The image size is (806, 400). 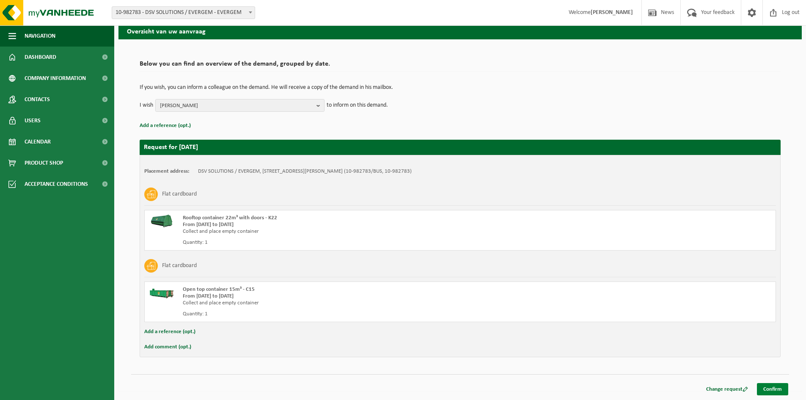 I want to click on p: If you wish, you can inform a colleague on the demand. He will receive a copy of the demand in hi..., so click(x=460, y=88).